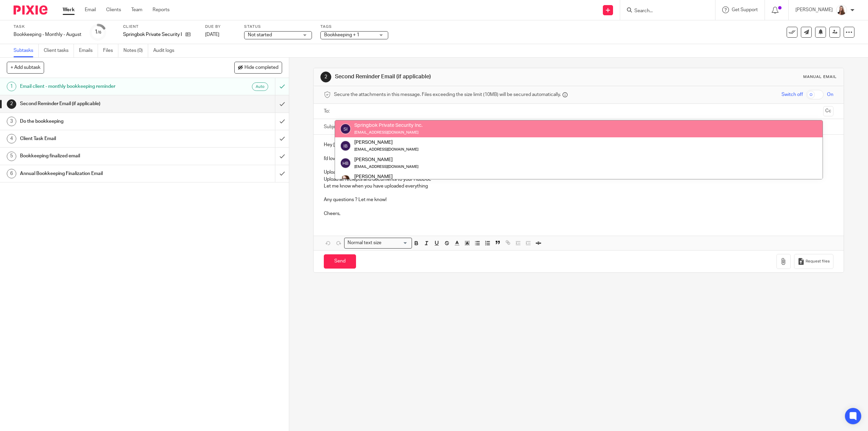 The image size is (868, 431). What do you see at coordinates (114, 10) in the screenshot?
I see `a: Clients` at bounding box center [114, 10].